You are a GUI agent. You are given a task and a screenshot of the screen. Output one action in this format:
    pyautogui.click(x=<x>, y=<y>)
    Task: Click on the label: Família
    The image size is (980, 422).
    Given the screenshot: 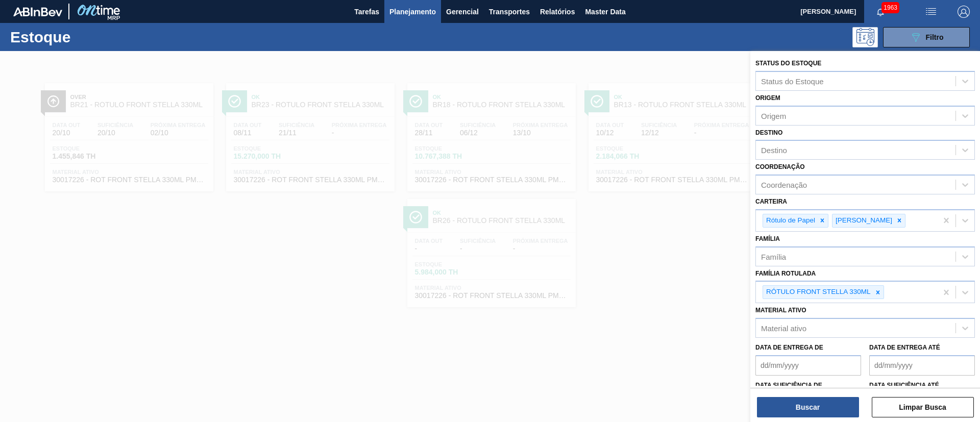 What is the action you would take?
    pyautogui.click(x=768, y=239)
    